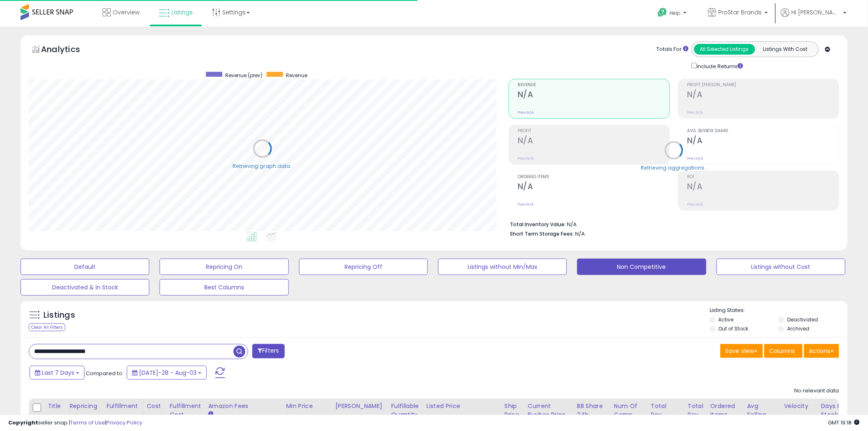 The height and width of the screenshot is (431, 868). Describe the element at coordinates (58, 372) in the screenshot. I see `span: Last 7 Days` at that location.